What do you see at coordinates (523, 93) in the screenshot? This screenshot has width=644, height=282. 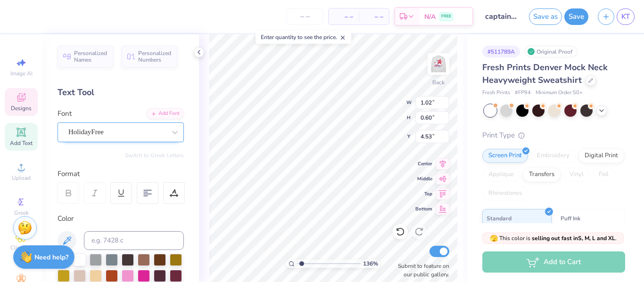 I see `span: # FP94` at bounding box center [523, 93].